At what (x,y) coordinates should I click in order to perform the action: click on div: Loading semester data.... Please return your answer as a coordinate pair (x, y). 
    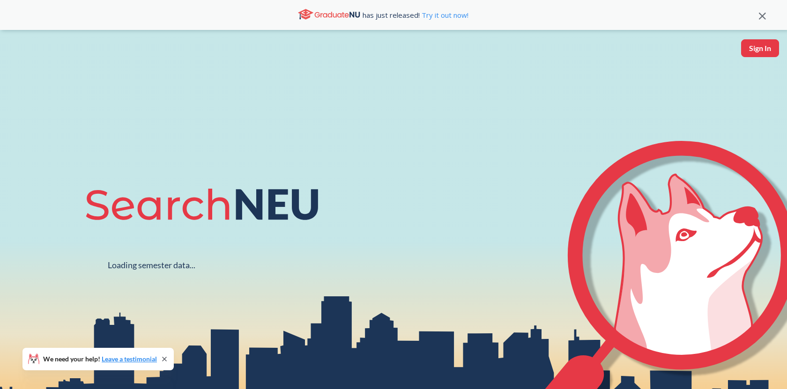
    Looking at the image, I should click on (151, 265).